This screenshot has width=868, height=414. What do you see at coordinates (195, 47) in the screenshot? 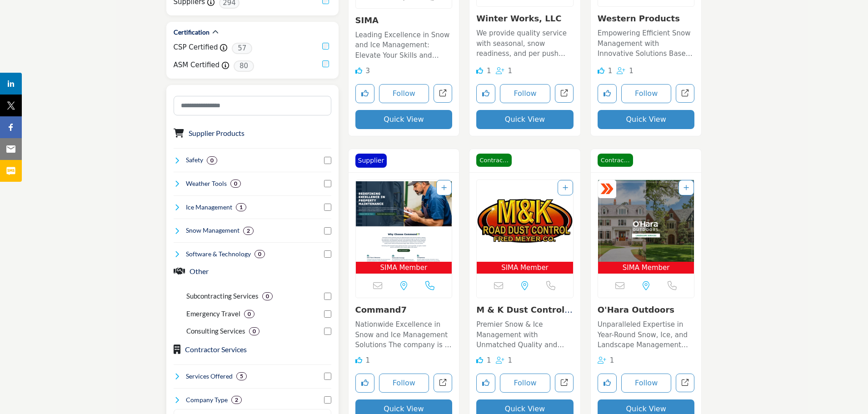
I see `label: CSP Certified` at bounding box center [195, 47].